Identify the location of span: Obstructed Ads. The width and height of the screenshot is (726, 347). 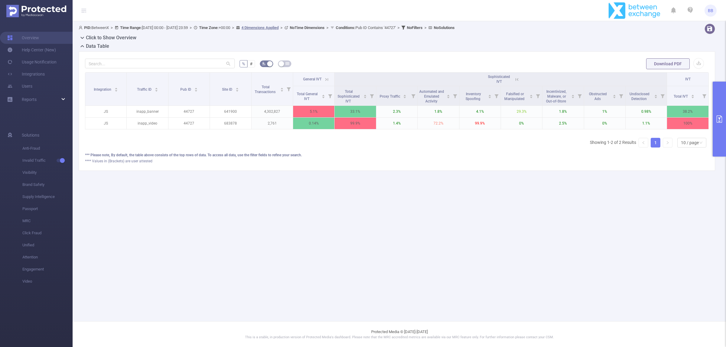
(598, 96).